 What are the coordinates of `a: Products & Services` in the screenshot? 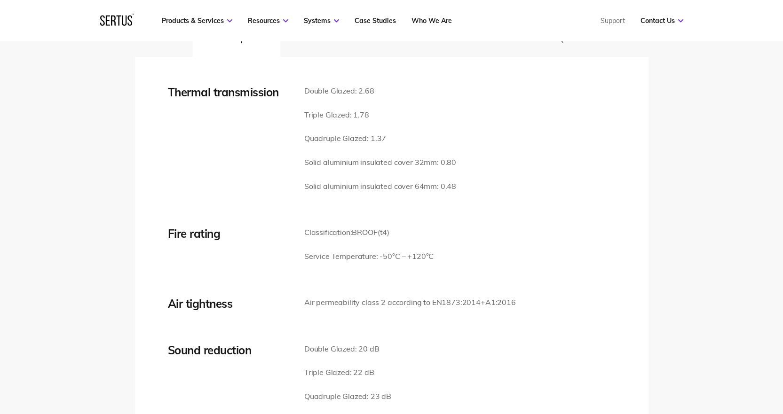 It's located at (197, 21).